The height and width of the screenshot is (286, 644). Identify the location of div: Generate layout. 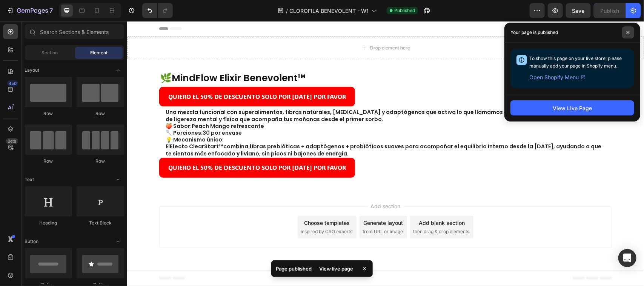
(256, 201).